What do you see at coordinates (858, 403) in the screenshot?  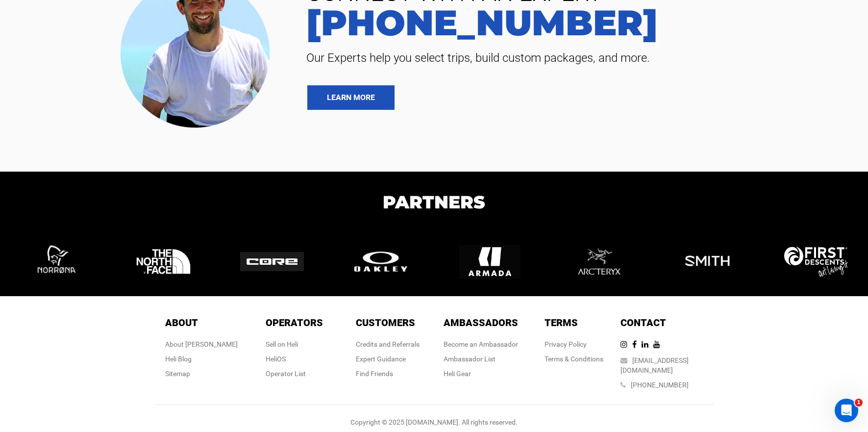 I see `span: 1` at bounding box center [858, 403].